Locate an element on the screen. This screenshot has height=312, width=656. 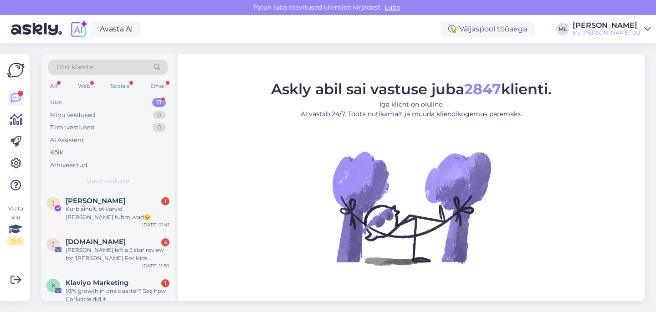
div: Email is located at coordinates (158, 86).